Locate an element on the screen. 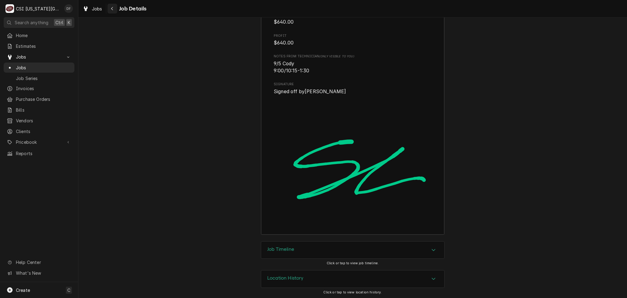  span: Signature is located at coordinates (353, 84).